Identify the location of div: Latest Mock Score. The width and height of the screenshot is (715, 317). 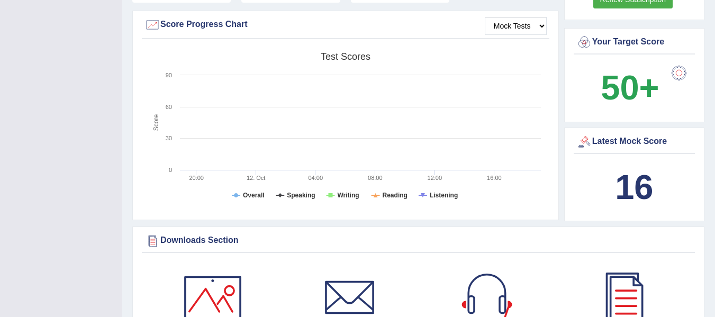
(634, 142).